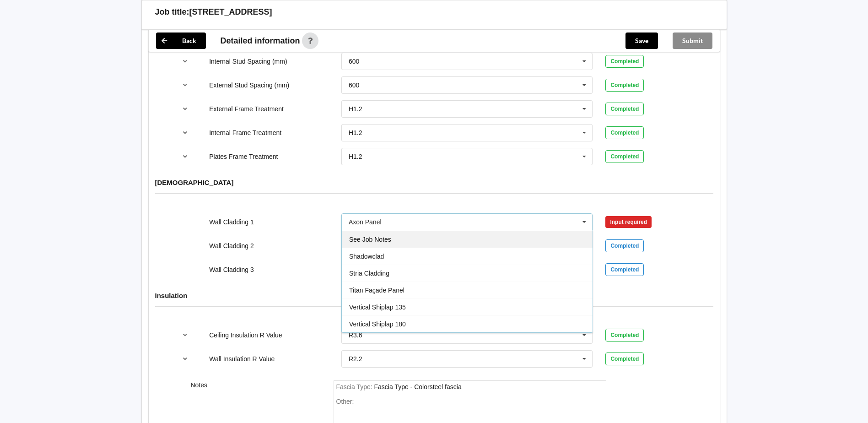  What do you see at coordinates (355, 359) in the screenshot?
I see `div: R2.2` at bounding box center [355, 359].